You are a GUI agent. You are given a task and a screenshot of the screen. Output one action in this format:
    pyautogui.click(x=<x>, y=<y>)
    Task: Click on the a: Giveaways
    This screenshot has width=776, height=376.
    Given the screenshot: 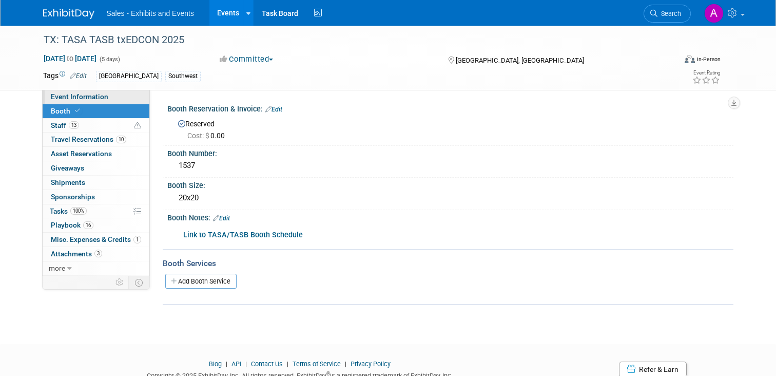 What is the action you would take?
    pyautogui.click(x=96, y=168)
    